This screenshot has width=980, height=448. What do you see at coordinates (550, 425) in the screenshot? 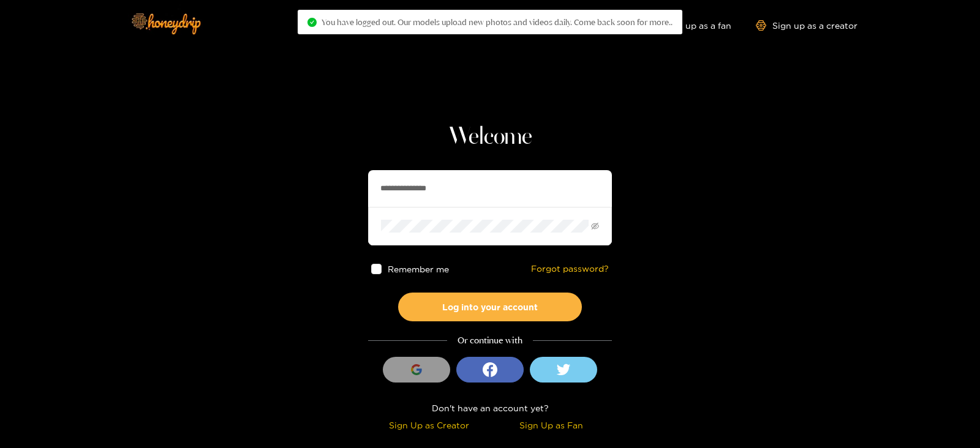
I see `div: Sign Up as Fan` at bounding box center [550, 425].